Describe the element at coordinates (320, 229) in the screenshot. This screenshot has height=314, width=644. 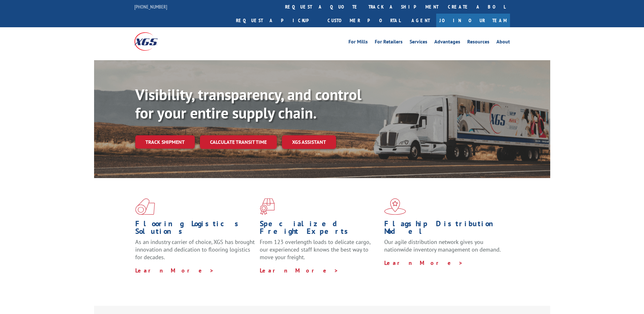
I see `h1: Specialized Freight Experts` at that location.